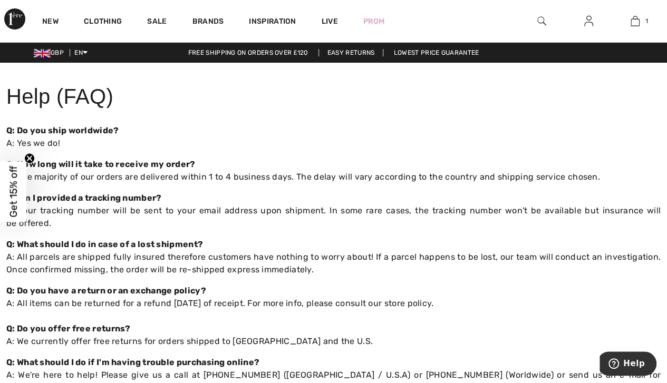 This screenshot has height=383, width=667. I want to click on a: Clothing, so click(103, 22).